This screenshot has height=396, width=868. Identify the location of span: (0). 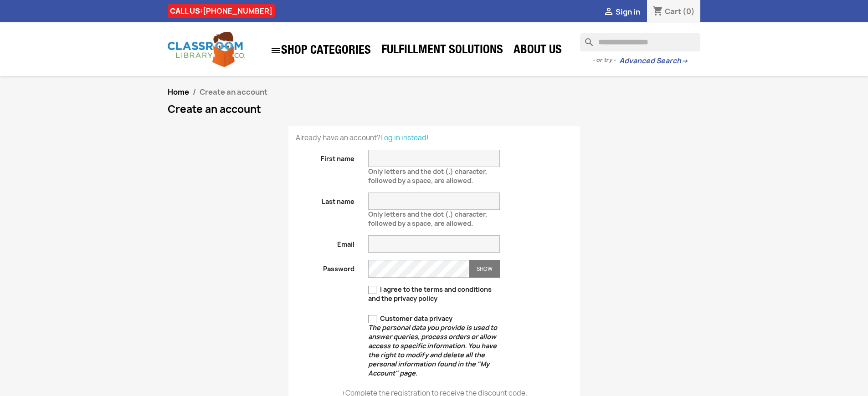
(688, 11).